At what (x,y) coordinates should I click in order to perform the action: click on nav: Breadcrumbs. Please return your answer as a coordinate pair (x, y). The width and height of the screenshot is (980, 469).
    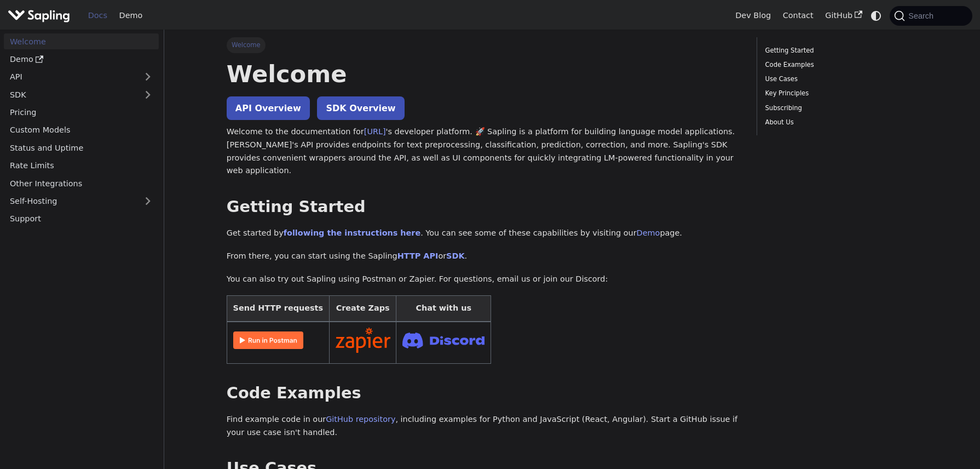
    Looking at the image, I should click on (484, 45).